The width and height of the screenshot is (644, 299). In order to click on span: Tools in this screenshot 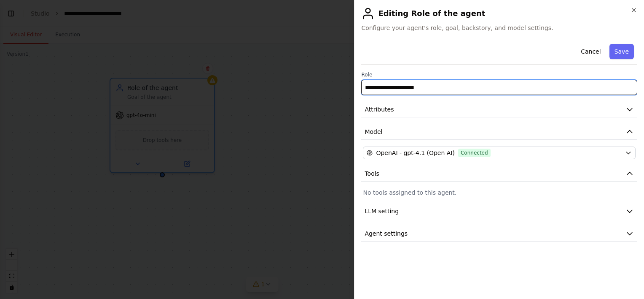, I will do `click(372, 174)`.